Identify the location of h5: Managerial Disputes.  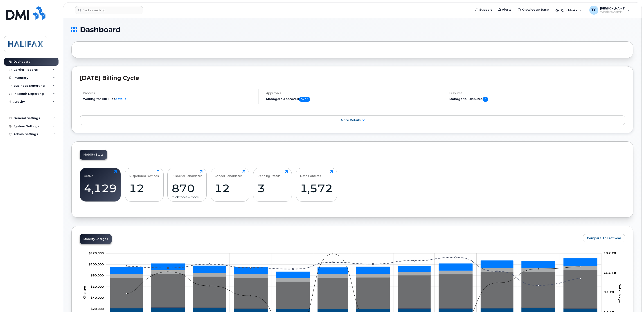
(537, 99).